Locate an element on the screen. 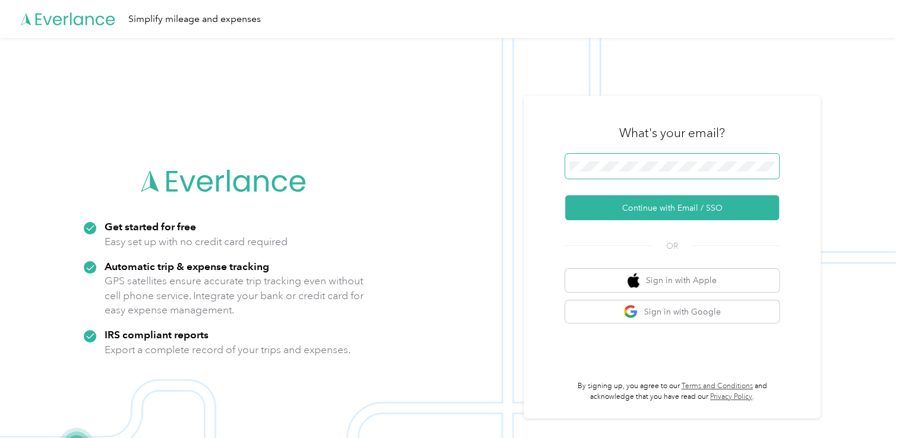  strong: Automatic trip & expense tracking is located at coordinates (187, 266).